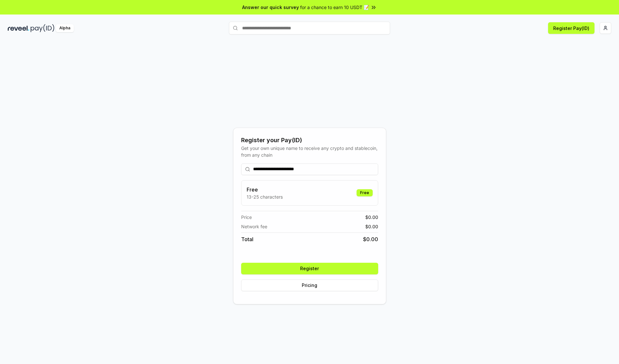 The height and width of the screenshot is (364, 619). What do you see at coordinates (365, 193) in the screenshot?
I see `div: Free` at bounding box center [365, 193].